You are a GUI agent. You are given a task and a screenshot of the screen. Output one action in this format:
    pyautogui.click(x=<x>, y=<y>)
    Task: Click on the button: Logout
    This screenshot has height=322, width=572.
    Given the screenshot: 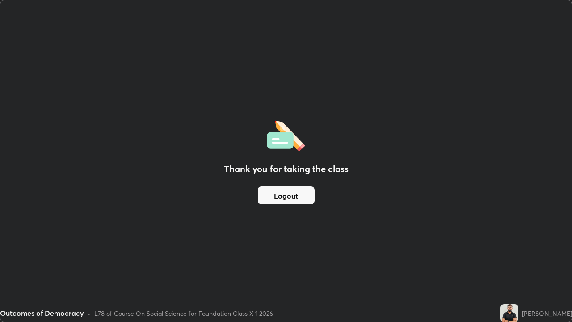 What is the action you would take?
    pyautogui.click(x=286, y=195)
    